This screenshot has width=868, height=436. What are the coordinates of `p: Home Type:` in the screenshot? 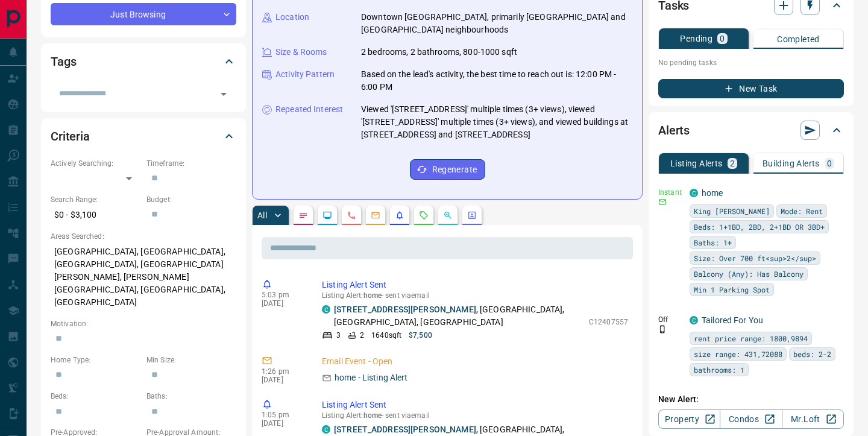 It's located at (95, 360).